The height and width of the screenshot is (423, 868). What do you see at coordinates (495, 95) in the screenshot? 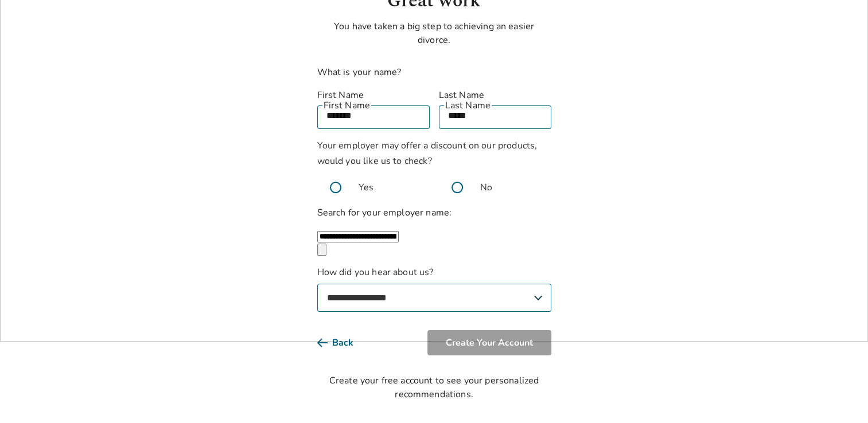
I see `label: Last Name` at bounding box center [495, 95].